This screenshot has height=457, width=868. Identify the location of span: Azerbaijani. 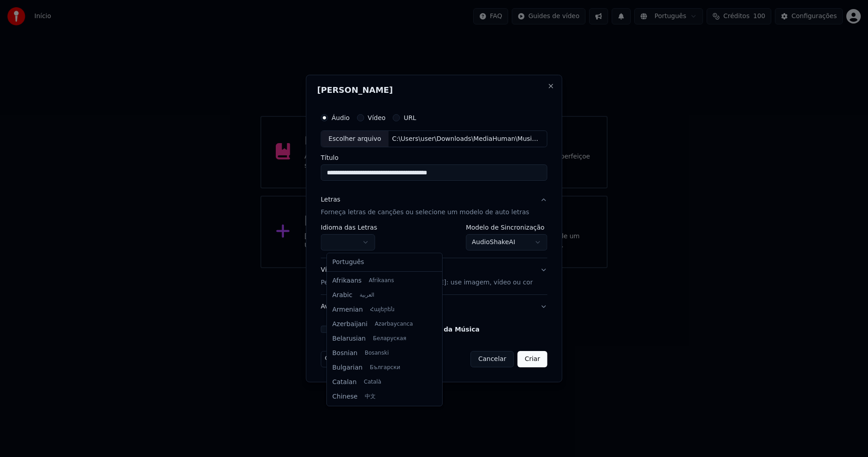
(350, 324).